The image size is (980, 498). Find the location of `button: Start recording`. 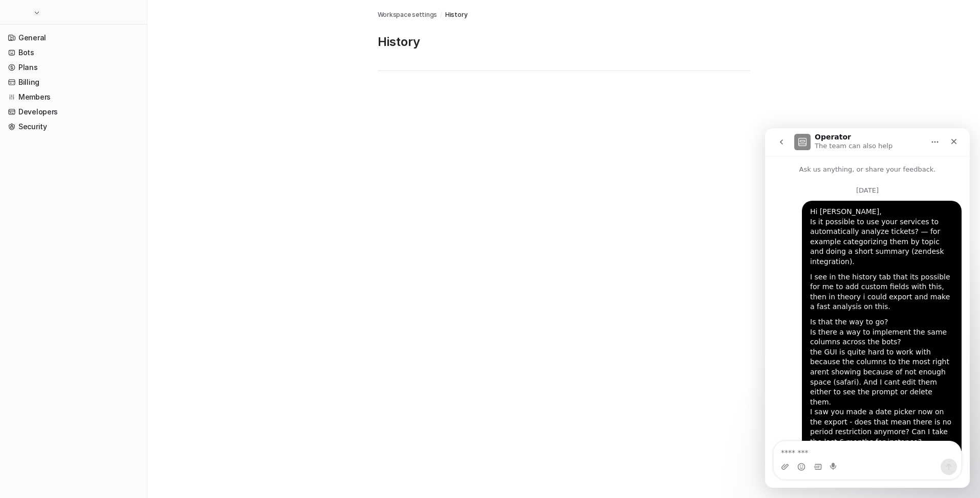

button: Start recording is located at coordinates (69, 339).